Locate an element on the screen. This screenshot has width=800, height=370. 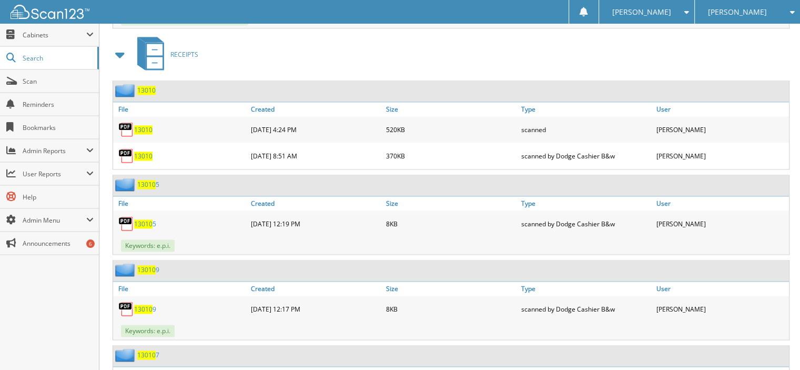
div: Chat Widget is located at coordinates (774, 345).